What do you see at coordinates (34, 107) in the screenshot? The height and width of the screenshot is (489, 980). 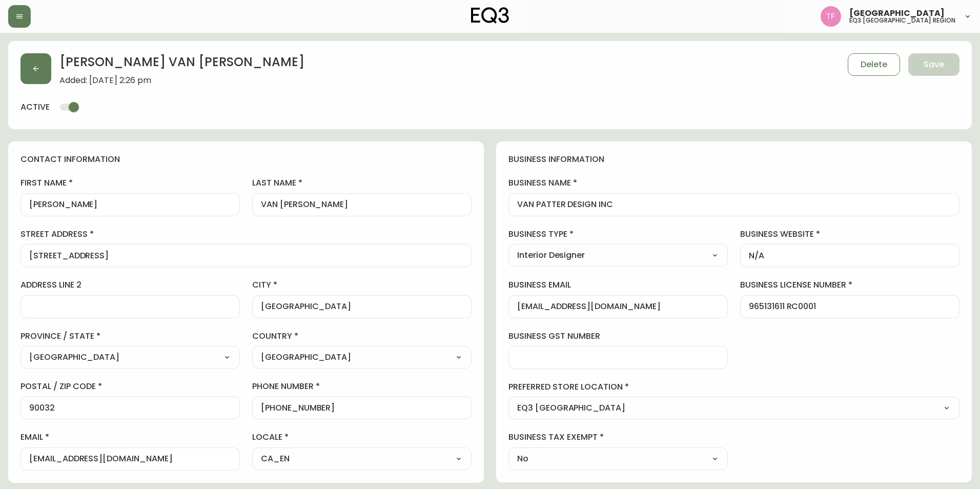 I see `h4: active` at bounding box center [34, 107].